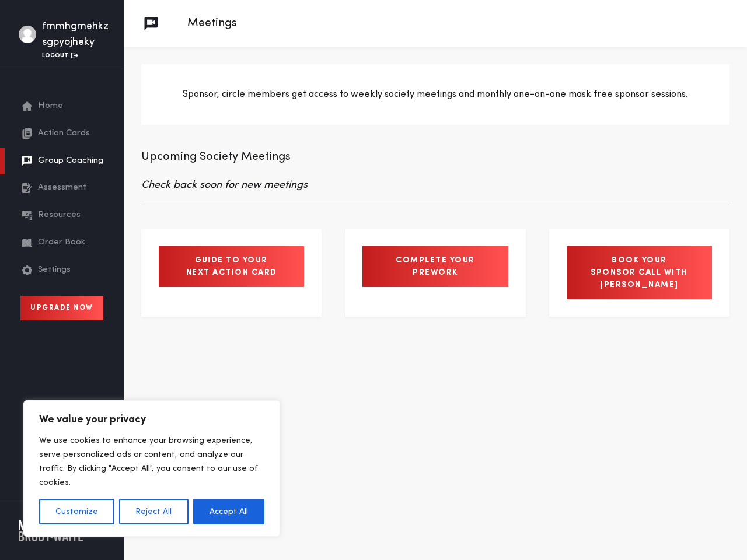 The width and height of the screenshot is (747, 560). I want to click on button: Customize, so click(77, 512).